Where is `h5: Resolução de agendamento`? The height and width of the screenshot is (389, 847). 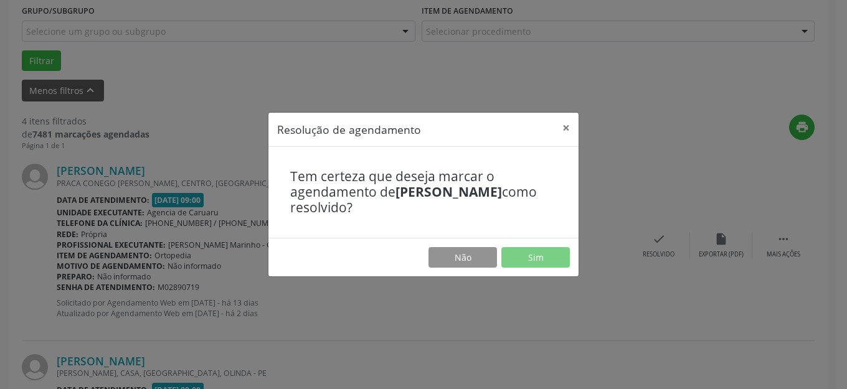
h5: Resolução de agendamento is located at coordinates (349, 130).